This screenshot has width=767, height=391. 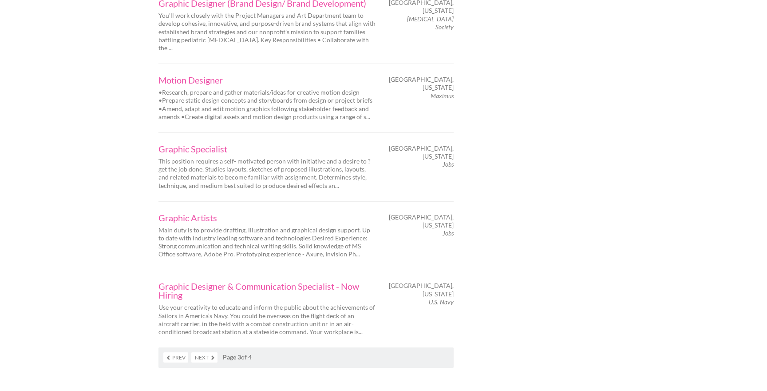 What do you see at coordinates (306, 357) in the screenshot?
I see `nav: of 4` at bounding box center [306, 357].